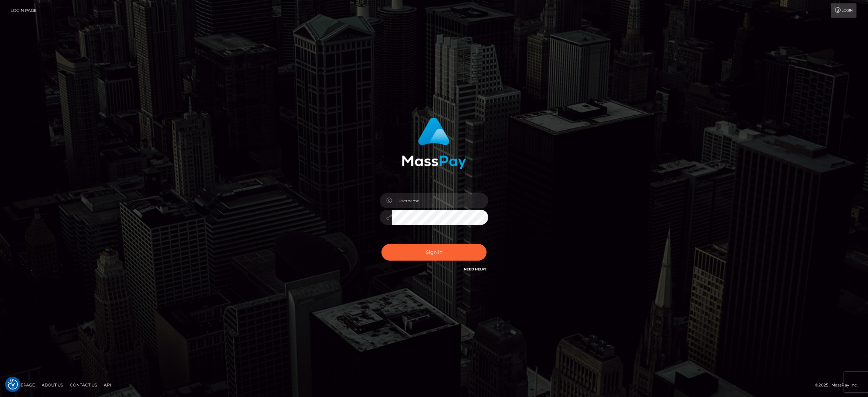 The height and width of the screenshot is (397, 868). What do you see at coordinates (83, 385) in the screenshot?
I see `a: Contact Us` at bounding box center [83, 385].